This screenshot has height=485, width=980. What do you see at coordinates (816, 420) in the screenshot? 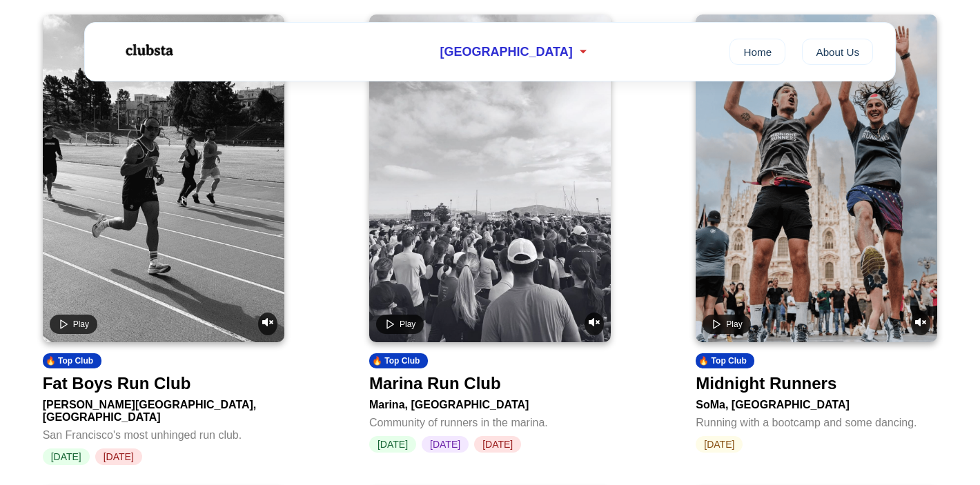
I see `div: Running with a bootcamp and some dancing.` at bounding box center [816, 420].